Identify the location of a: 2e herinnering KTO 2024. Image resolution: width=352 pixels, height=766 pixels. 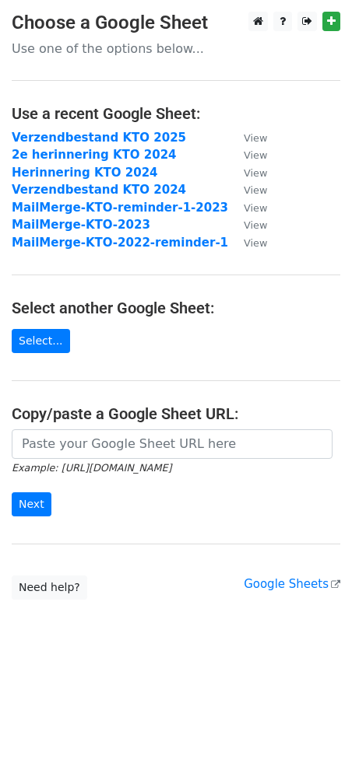
(94, 155).